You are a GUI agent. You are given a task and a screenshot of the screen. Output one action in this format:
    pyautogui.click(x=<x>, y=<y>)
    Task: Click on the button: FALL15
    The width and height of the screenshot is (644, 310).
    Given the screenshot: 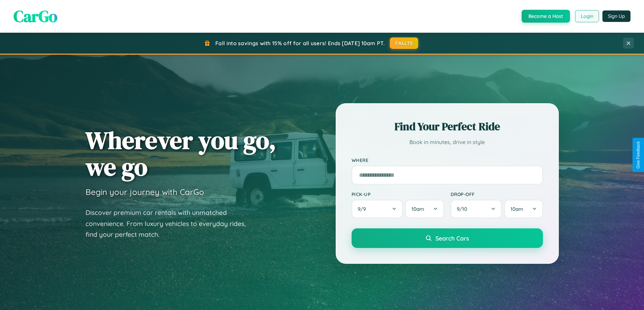 What is the action you would take?
    pyautogui.click(x=404, y=43)
    